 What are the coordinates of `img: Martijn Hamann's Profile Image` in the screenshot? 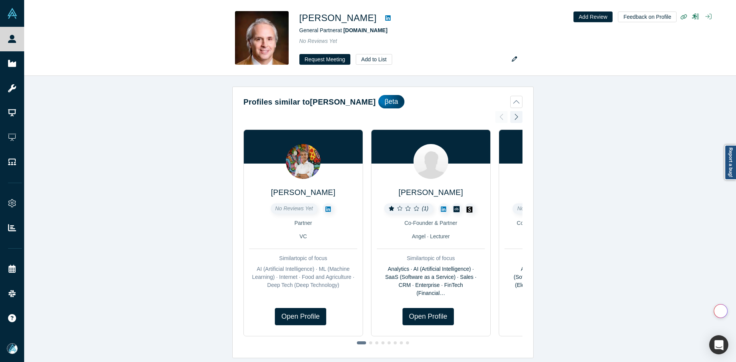 It's located at (303, 161).